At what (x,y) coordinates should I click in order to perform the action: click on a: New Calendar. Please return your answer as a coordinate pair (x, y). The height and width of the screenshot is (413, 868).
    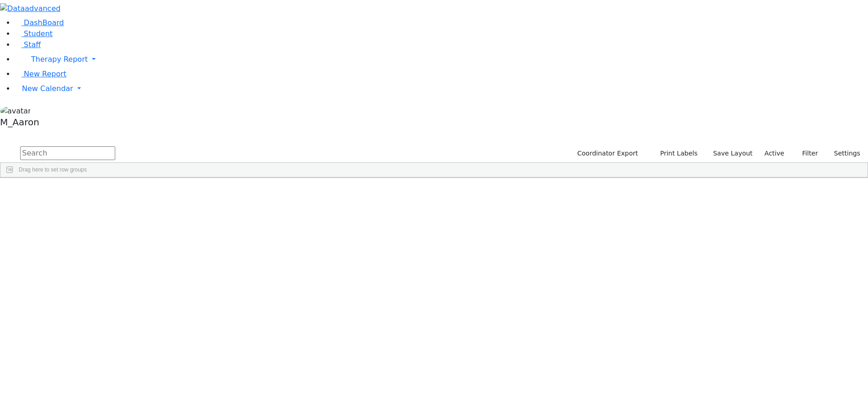
    Looking at the image, I should click on (441, 89).